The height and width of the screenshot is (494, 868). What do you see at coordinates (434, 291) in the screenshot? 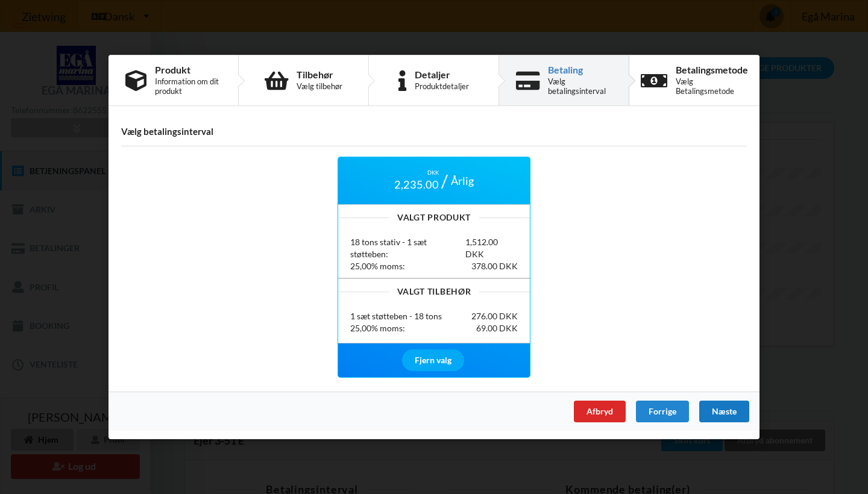
I see `div: Valgt Tilbehør` at bounding box center [434, 291].